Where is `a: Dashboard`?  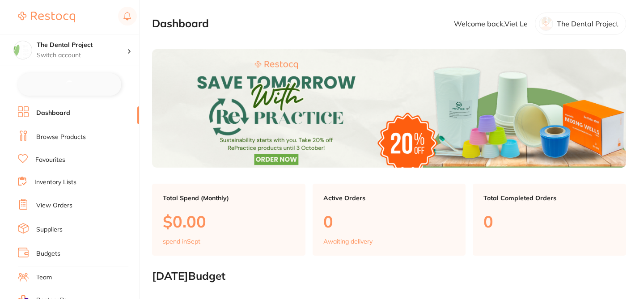
a: Dashboard is located at coordinates (53, 113).